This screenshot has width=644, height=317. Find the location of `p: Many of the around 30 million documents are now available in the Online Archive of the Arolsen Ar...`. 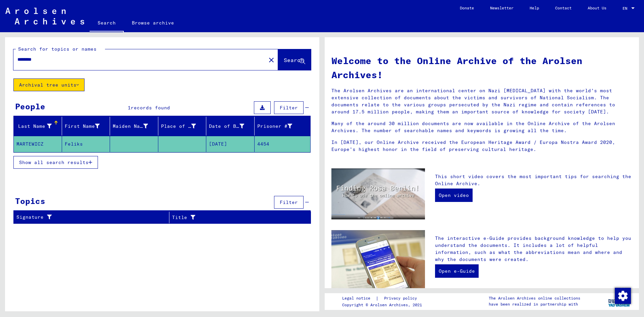

p: Many of the around 30 million documents are now available in the Online Archive of the Arolsen Ar... is located at coordinates (482, 127).